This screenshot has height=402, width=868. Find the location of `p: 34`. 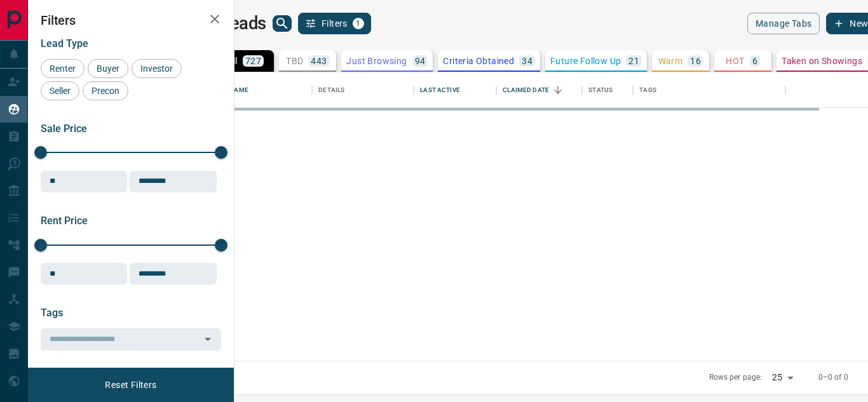

p: 34 is located at coordinates (527, 61).